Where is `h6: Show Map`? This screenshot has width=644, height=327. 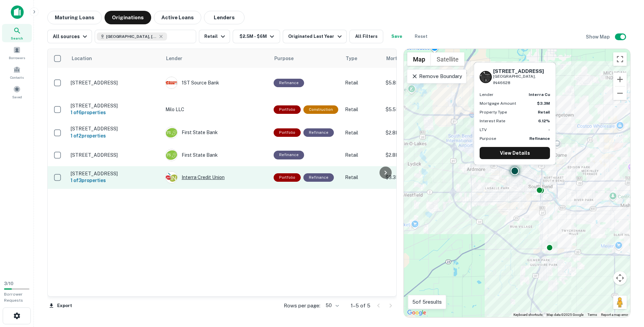
h6: Show Map is located at coordinates (599, 37).